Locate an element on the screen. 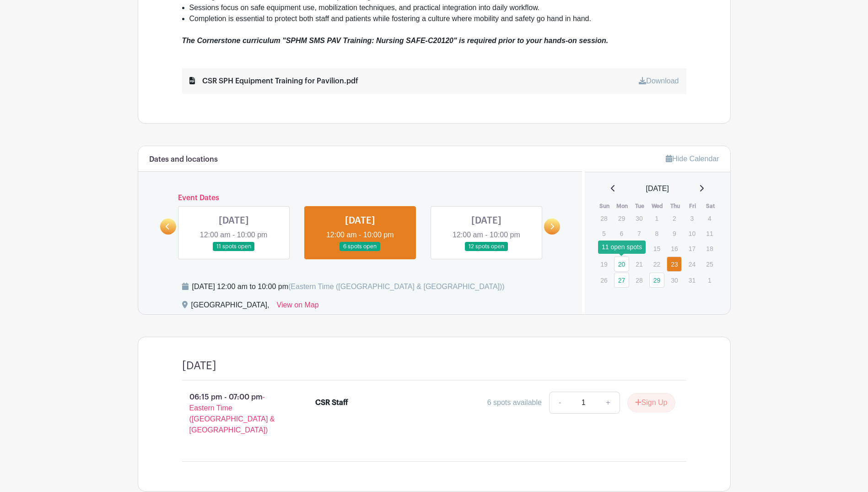  p: 26 is located at coordinates (604, 280).